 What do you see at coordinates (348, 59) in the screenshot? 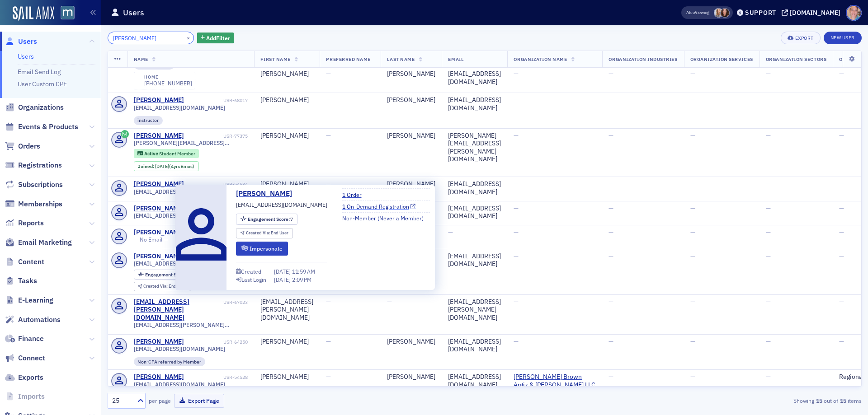
I see `span: Preferred Name` at bounding box center [348, 59].